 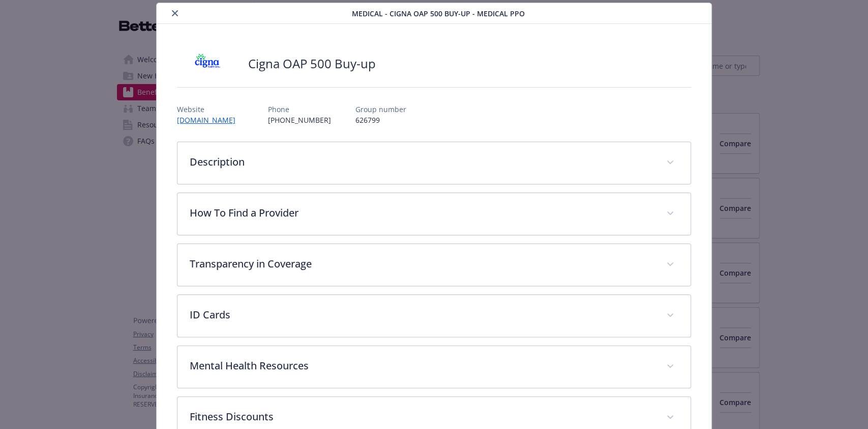 What do you see at coordinates (421, 264) in the screenshot?
I see `p: Transparency in Coverage` at bounding box center [421, 264].